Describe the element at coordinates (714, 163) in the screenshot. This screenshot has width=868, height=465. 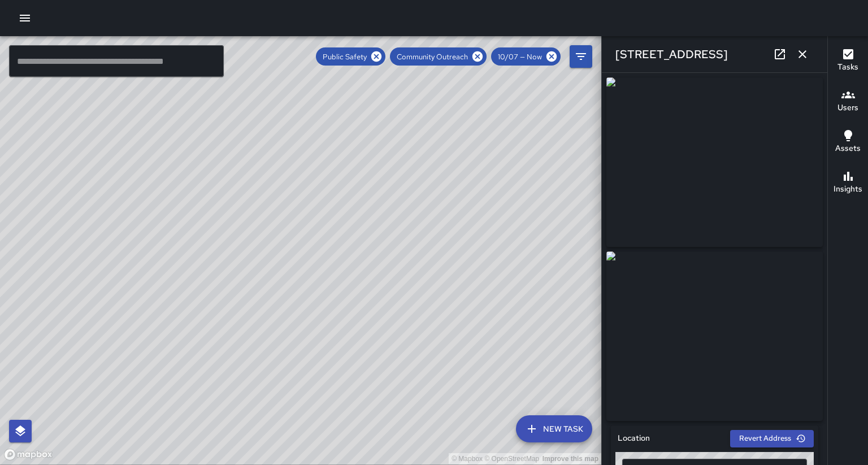
I see `img: request_images%2Fa63e4e30-a38e-11f0-bad5-89258a42839b` at that location.